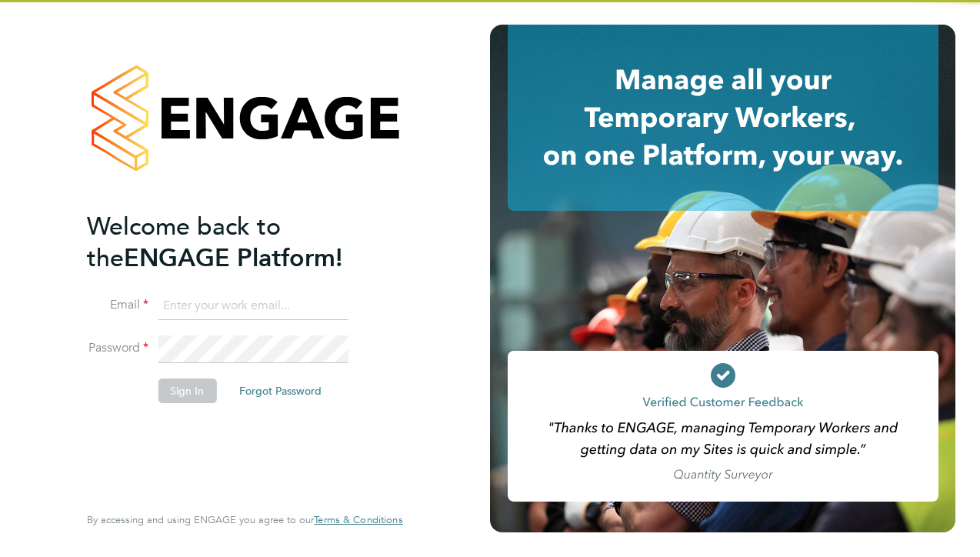 Image resolution: width=980 pixels, height=557 pixels. Describe the element at coordinates (357, 520) in the screenshot. I see `a: Terms & Conditions` at that location.